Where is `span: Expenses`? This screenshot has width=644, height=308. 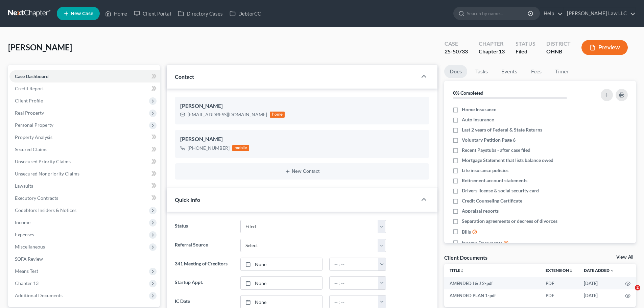 span: Expenses is located at coordinates (24, 235).